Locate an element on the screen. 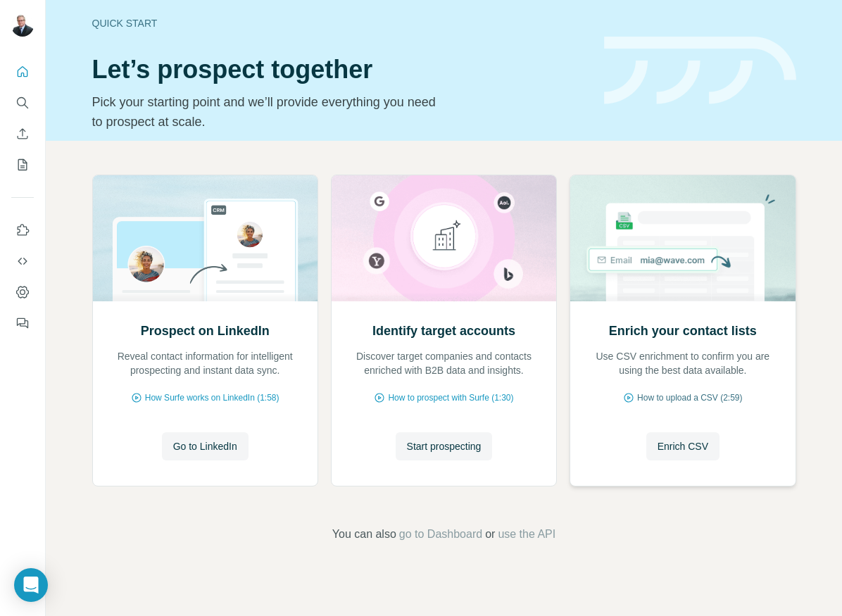 The image size is (842, 616). button: My lists is located at coordinates (22, 165).